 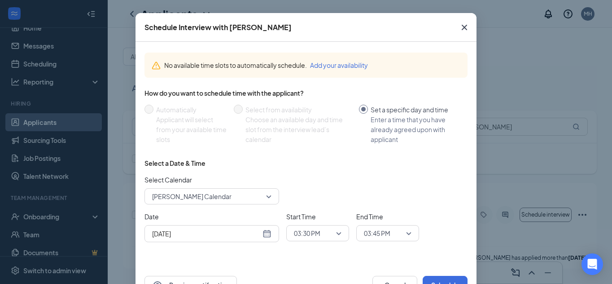 What do you see at coordinates (207, 233) in the screenshot?
I see `input: Aug 26, 2025` at bounding box center [207, 233].